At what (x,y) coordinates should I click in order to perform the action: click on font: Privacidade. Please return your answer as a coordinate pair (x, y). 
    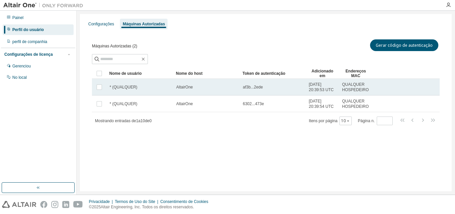
    Looking at the image, I should click on (99, 201).